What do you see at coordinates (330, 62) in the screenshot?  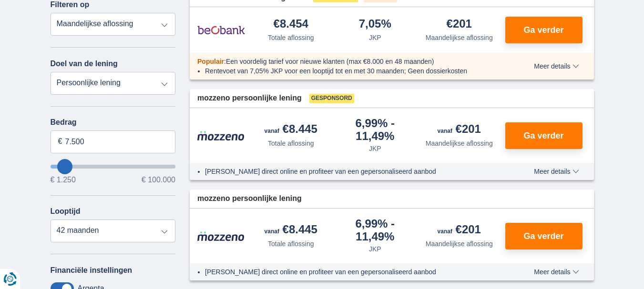 I see `span: Een voordelig tarief voor nieuwe klanten (max €8.000 en 48 maanden)` at bounding box center [330, 62].